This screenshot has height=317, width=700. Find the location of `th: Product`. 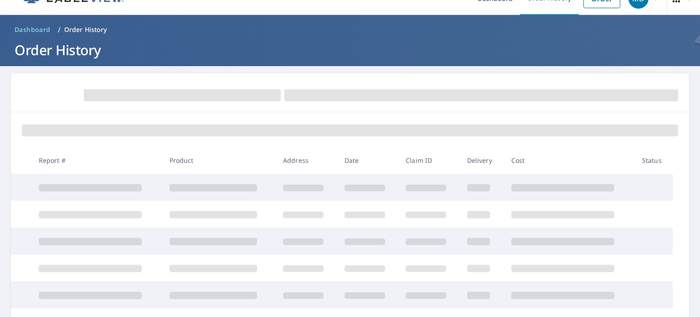

th: Product is located at coordinates (219, 160).